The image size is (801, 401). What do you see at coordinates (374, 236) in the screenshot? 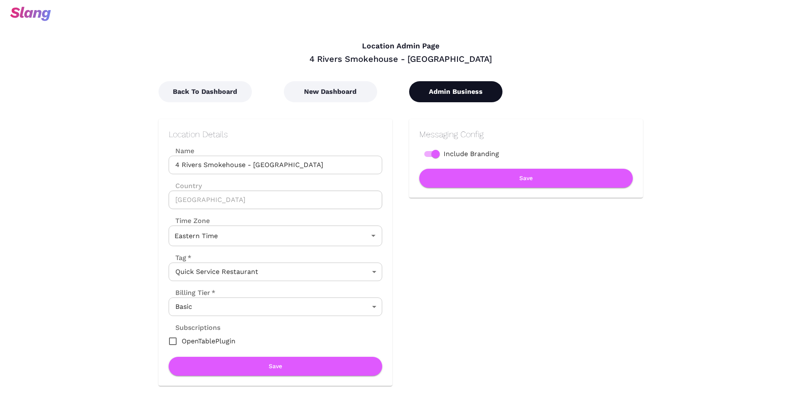
I see `button: Open` at bounding box center [374, 236].